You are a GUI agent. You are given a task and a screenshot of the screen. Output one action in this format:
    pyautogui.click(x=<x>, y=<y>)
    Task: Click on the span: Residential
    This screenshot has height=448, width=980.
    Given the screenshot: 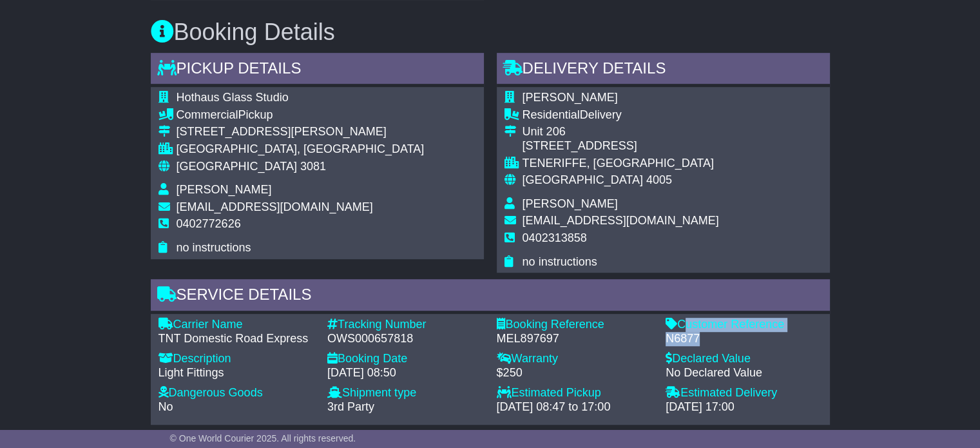 What is the action you would take?
    pyautogui.click(x=550, y=115)
    